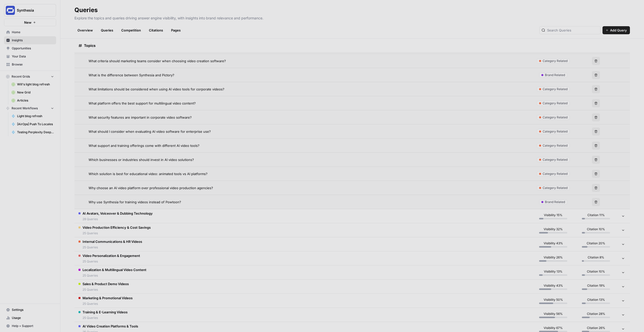 Image resolution: width=644 pixels, height=332 pixels. Describe the element at coordinates (135, 202) in the screenshot. I see `span: Why use Synthesia for training videos instead of Powtoon?` at that location.